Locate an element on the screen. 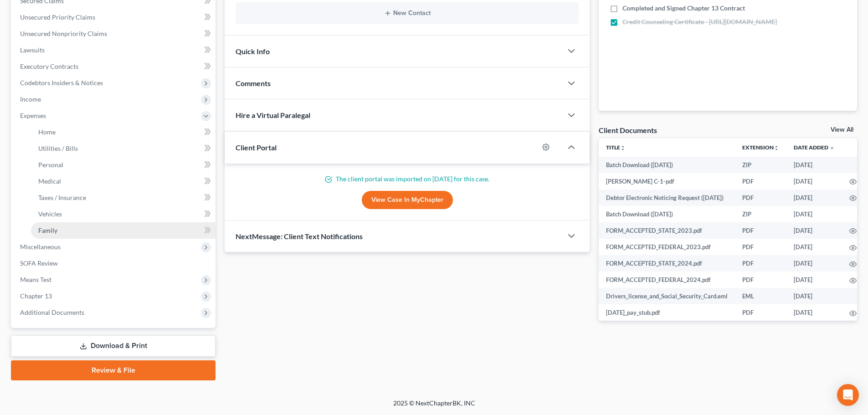 The width and height of the screenshot is (868, 415). span: Hire a Virtual Paralegal is located at coordinates (273, 115).